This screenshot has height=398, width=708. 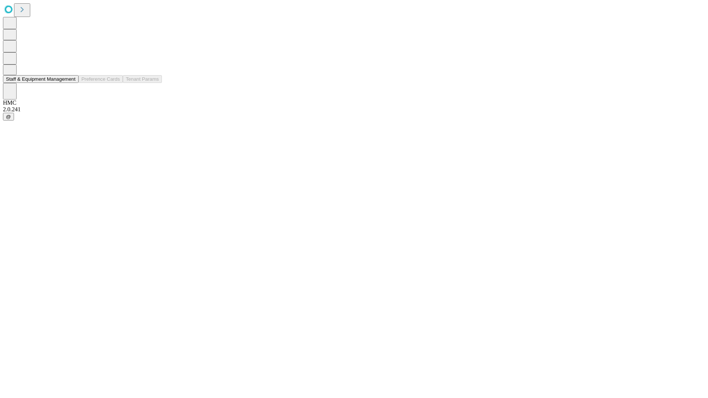 I want to click on div: 2.0.241, so click(x=354, y=110).